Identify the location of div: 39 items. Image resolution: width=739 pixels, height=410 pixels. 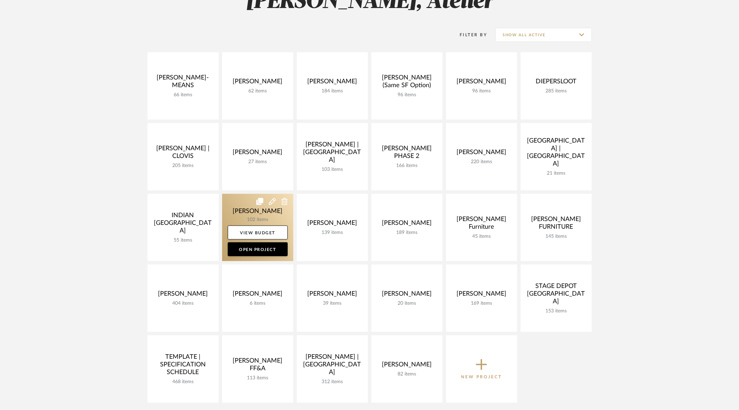
(332, 303).